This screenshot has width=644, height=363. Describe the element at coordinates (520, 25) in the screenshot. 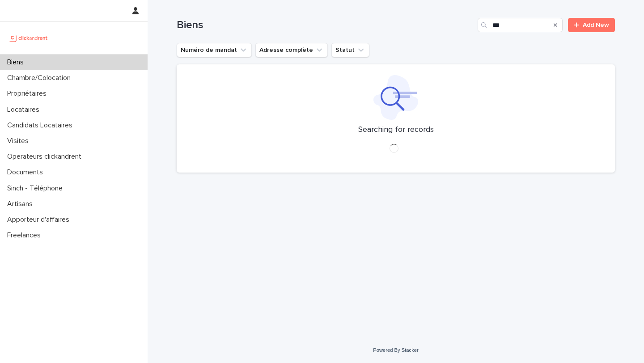

I see `input: Search` at that location.